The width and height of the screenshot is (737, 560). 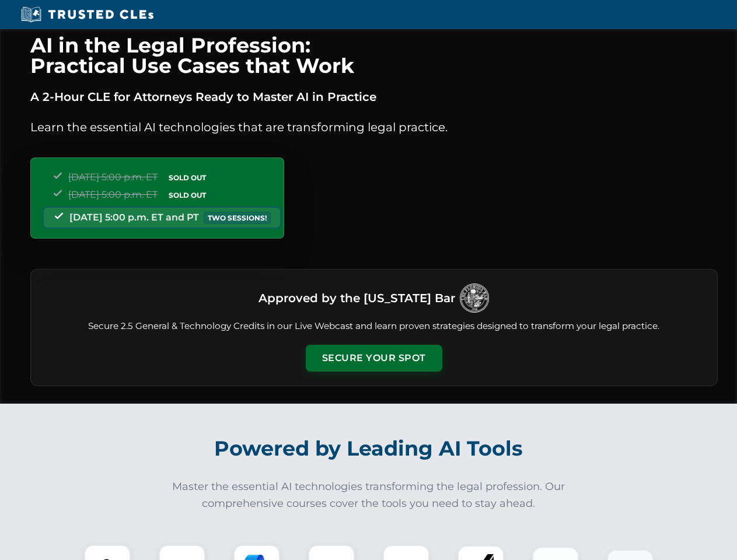 What do you see at coordinates (87, 14) in the screenshot?
I see `img: Trusted CLEs` at bounding box center [87, 14].